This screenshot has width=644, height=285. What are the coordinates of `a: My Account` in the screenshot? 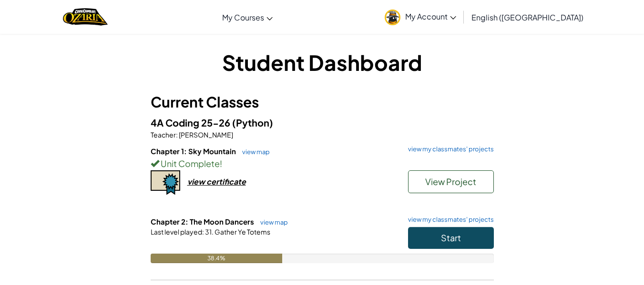 It's located at (421, 17).